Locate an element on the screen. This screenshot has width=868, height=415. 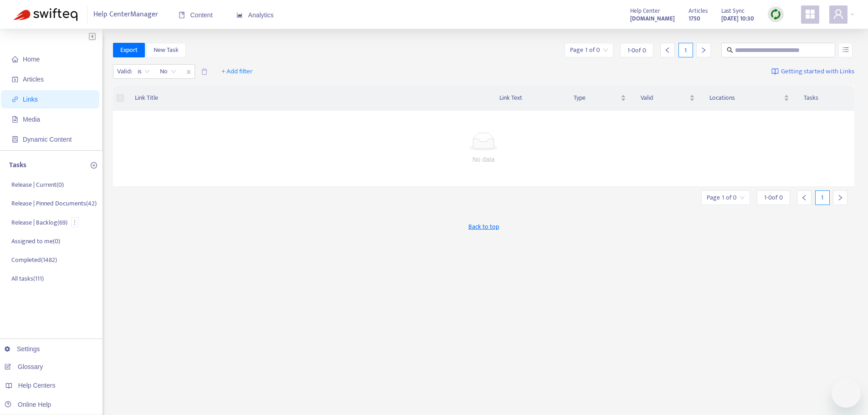
button: Export is located at coordinates (129, 50).